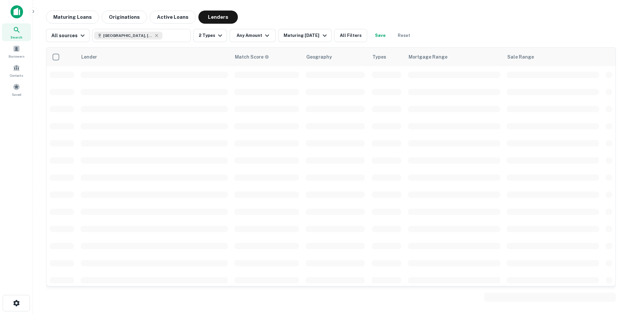 Image resolution: width=629 pixels, height=314 pixels. I want to click on button: Originations, so click(124, 17).